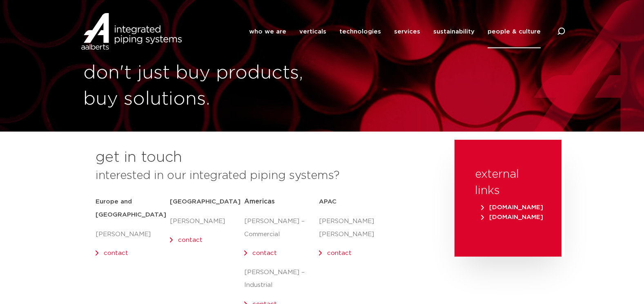 The height and width of the screenshot is (304, 644). What do you see at coordinates (264, 175) in the screenshot?
I see `h3: interested in our integrated piping systems?` at bounding box center [264, 175].